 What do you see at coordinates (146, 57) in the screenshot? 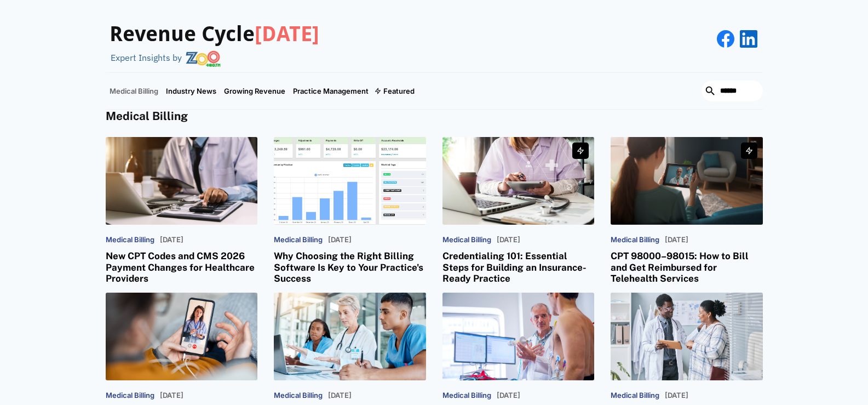
I see `div: Expert Insights by` at bounding box center [146, 57].